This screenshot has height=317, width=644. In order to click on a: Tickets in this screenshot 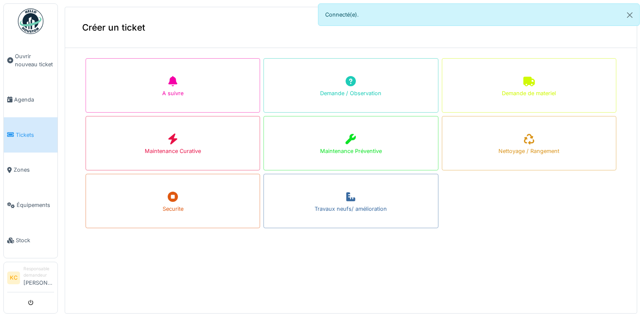, I will do `click(31, 135)`.